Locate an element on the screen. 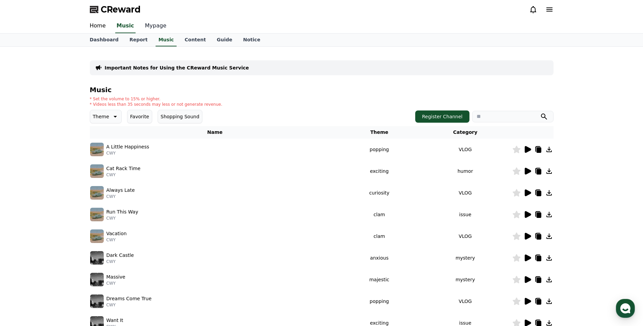 The height and width of the screenshot is (326, 643). span: CReward is located at coordinates (121, 9).